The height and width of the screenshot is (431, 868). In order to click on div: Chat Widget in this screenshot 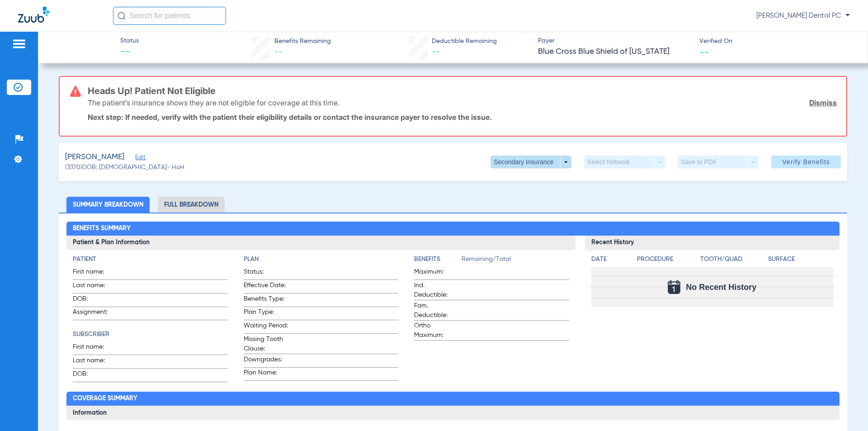, I will do `click(845, 409)`.